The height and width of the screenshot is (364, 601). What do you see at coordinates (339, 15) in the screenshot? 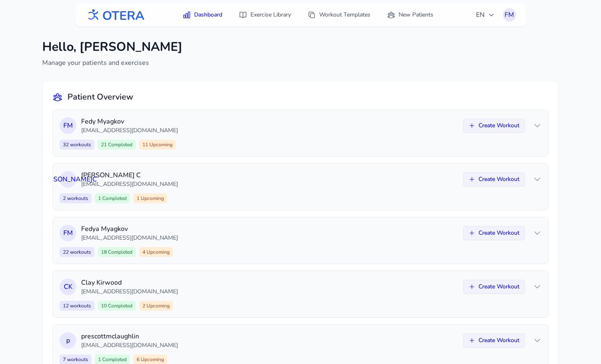
I see `a: Workout Templates` at bounding box center [339, 15].